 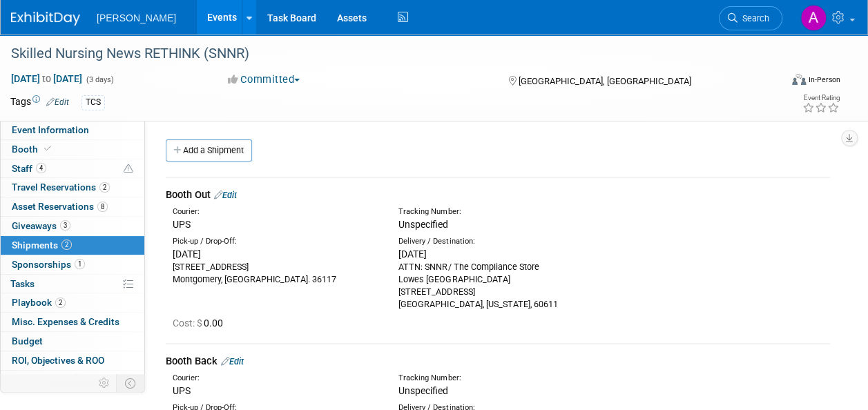 What do you see at coordinates (72, 129) in the screenshot?
I see `a: Event Information` at bounding box center [72, 129].